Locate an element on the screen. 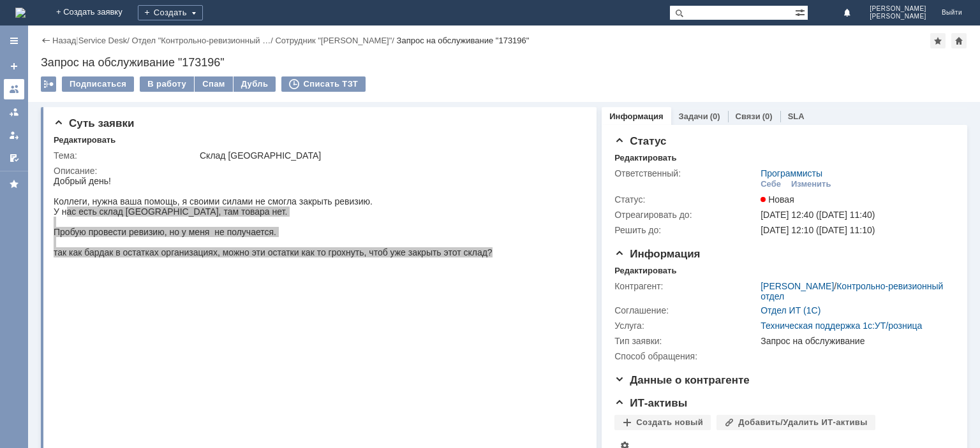 The height and width of the screenshot is (448, 980). span: Новая is located at coordinates (777, 200).